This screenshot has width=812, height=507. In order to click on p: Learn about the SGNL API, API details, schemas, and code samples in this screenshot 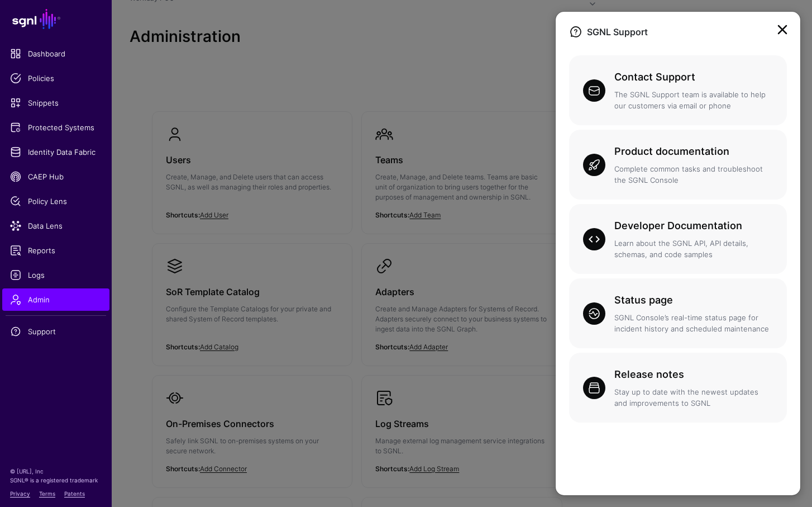, I will do `click(694, 249)`.